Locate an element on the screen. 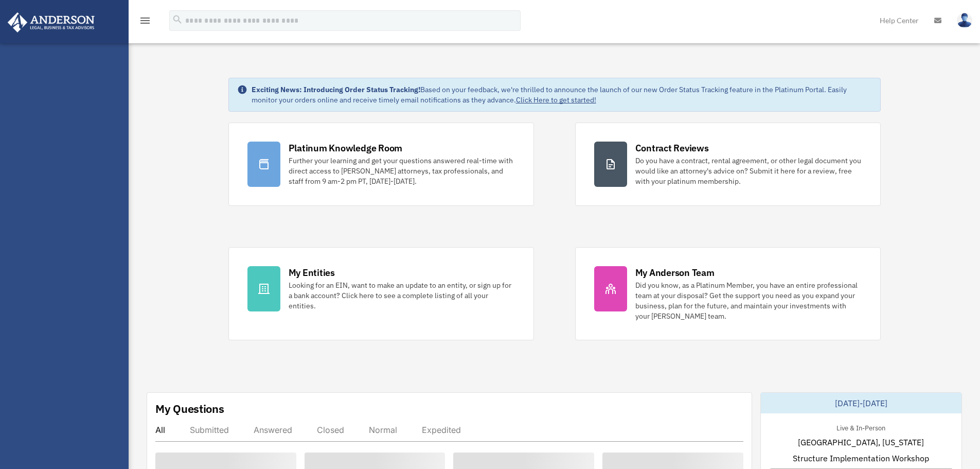 The height and width of the screenshot is (469, 980). a: menu is located at coordinates (145, 22).